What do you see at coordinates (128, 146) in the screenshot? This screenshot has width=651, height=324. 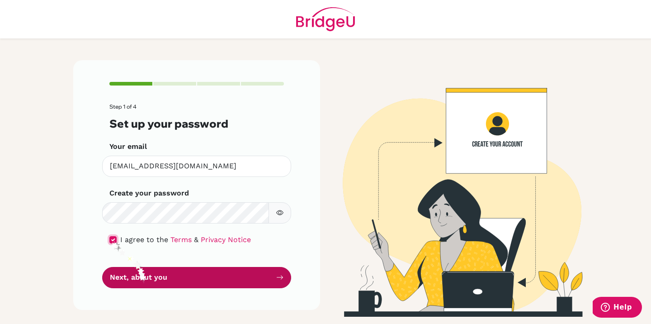 I see `label: Your email` at bounding box center [128, 146].